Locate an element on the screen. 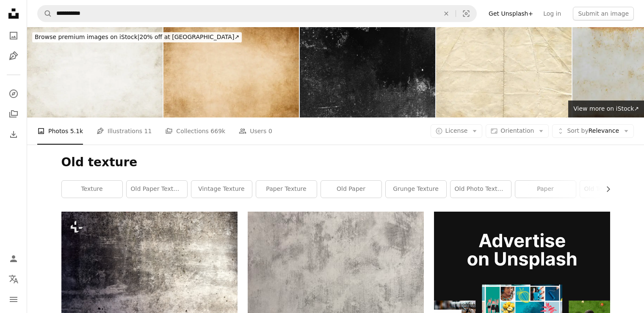  span: License is located at coordinates (457, 130).